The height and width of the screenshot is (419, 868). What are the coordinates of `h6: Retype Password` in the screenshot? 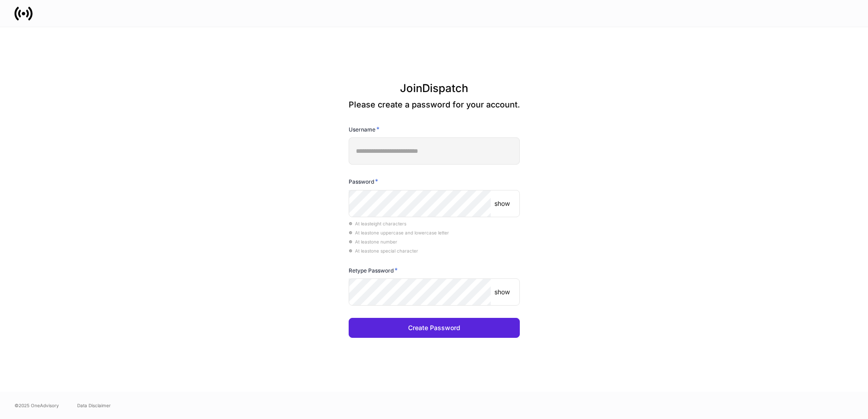 It's located at (373, 270).